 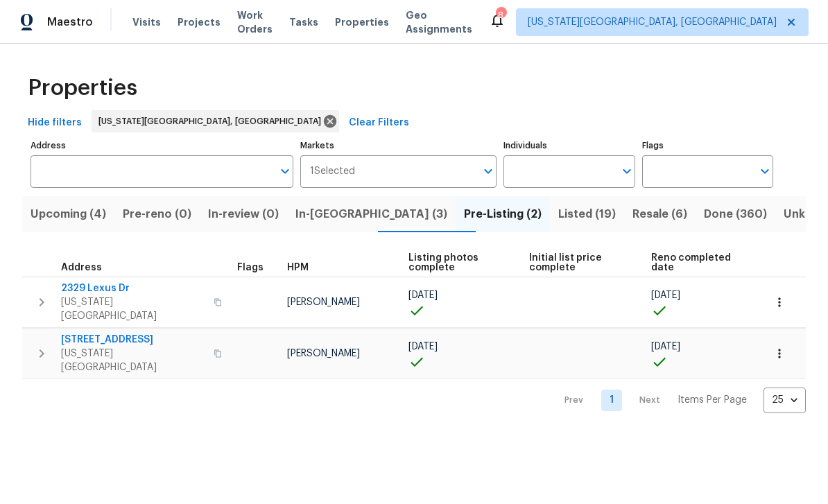 I want to click on span: Tasks, so click(x=304, y=22).